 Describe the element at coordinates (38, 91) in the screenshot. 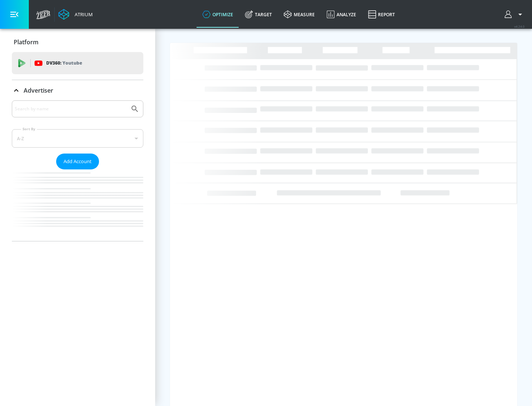

I see `p: Advertiser` at that location.